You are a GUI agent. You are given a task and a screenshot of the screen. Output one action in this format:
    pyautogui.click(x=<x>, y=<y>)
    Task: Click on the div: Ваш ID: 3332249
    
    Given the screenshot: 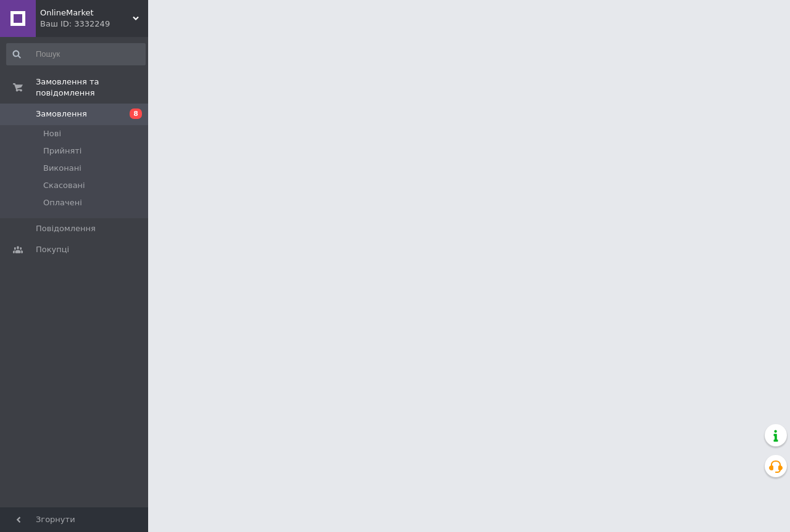 What is the action you would take?
    pyautogui.click(x=94, y=24)
    